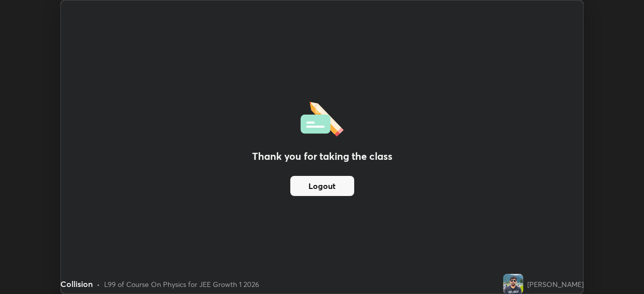  What do you see at coordinates (181, 284) in the screenshot?
I see `div: L99 of Course On Physics for JEE Growth 1 2026` at bounding box center [181, 284].